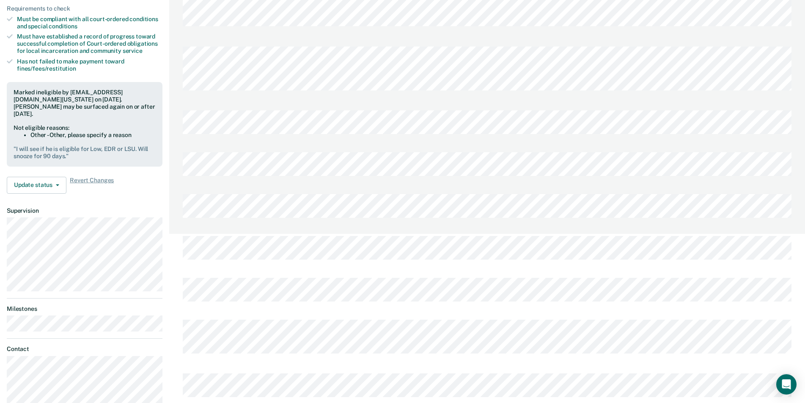 This screenshot has height=403, width=805. I want to click on div: Requirements to check, so click(85, 8).